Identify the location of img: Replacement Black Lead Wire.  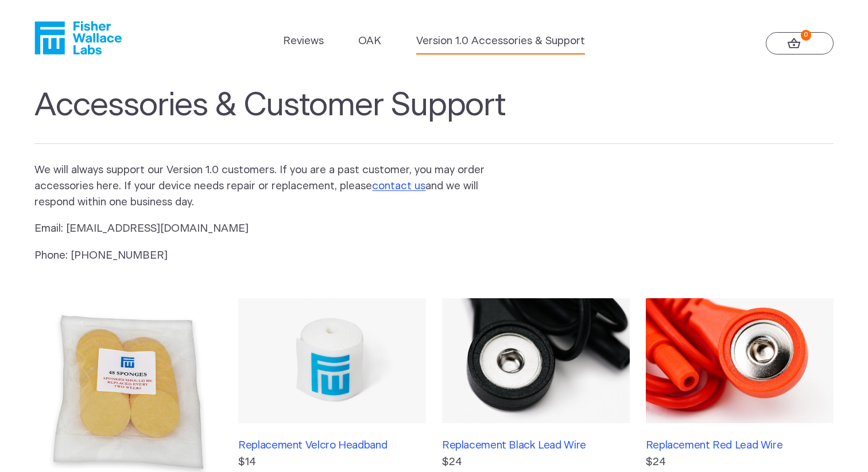
(535, 361).